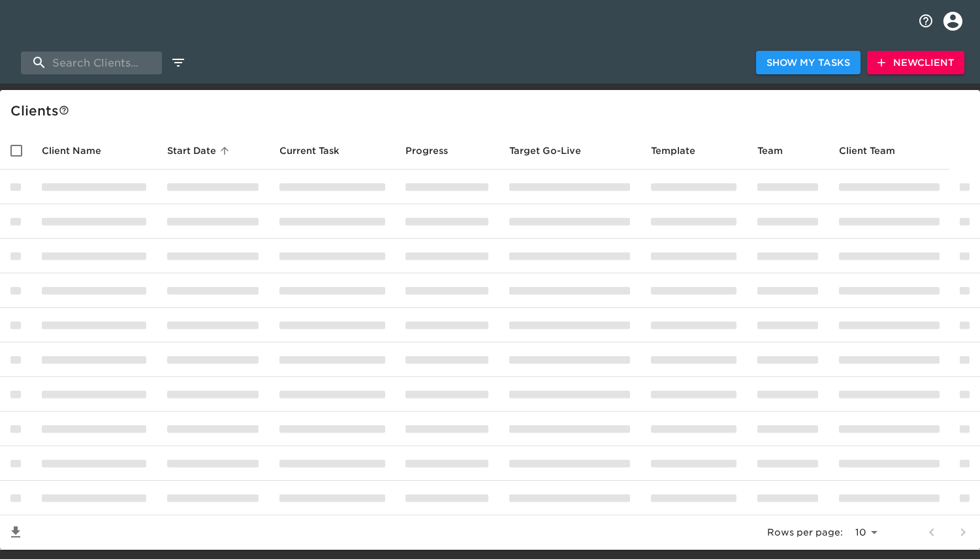 The width and height of the screenshot is (980, 559). Describe the element at coordinates (435, 151) in the screenshot. I see `span: Progress` at that location.